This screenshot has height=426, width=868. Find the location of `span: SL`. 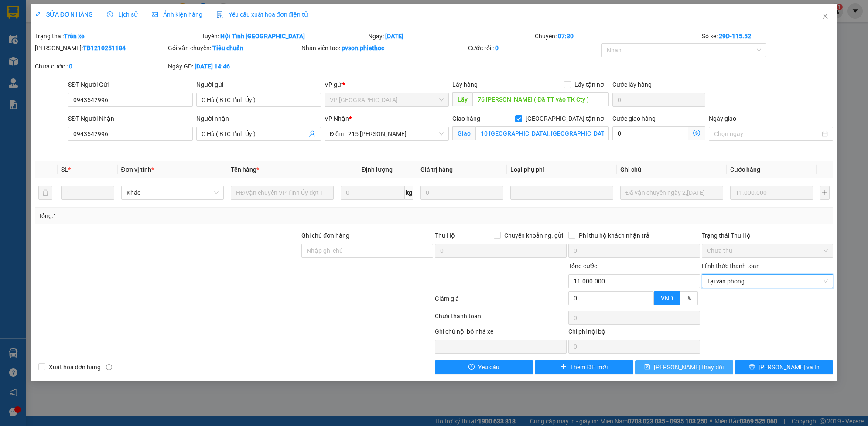

span: SL is located at coordinates (64, 169).